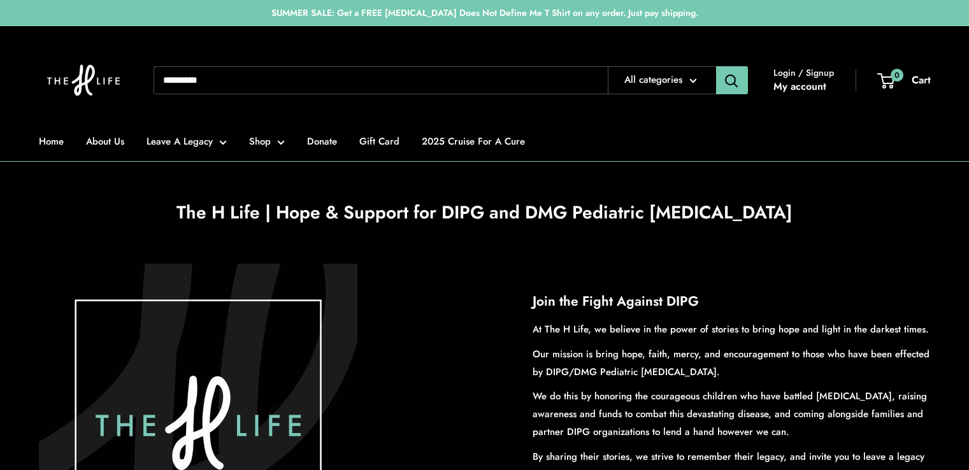  I want to click on a: 2025 Cruise For A Cure, so click(473, 141).